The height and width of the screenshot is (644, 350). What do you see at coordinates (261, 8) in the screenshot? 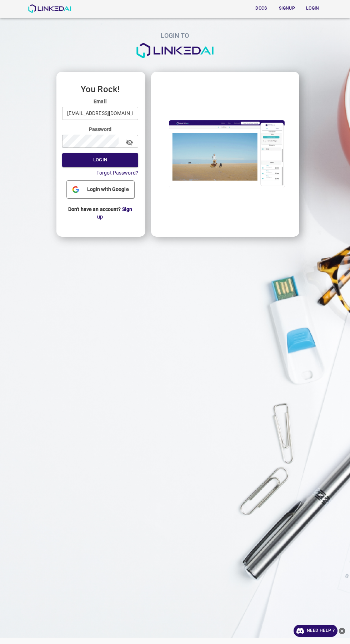
I see `a: Docs` at bounding box center [261, 8].